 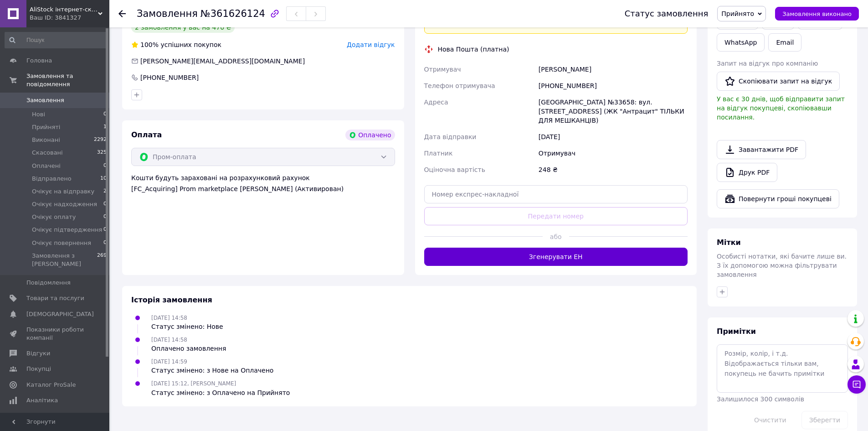 What do you see at coordinates (39, 369) in the screenshot?
I see `span: Покупці` at bounding box center [39, 369].